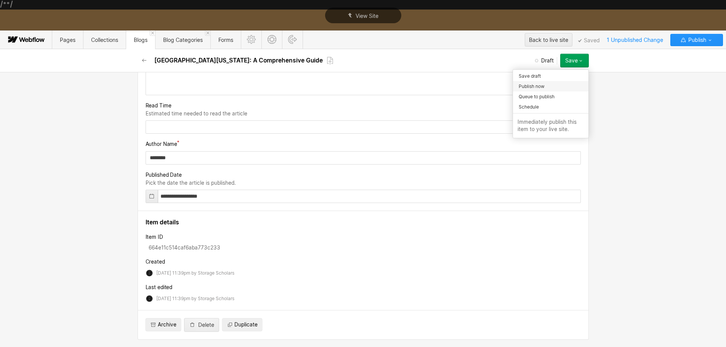  I want to click on span: Archive, so click(167, 325).